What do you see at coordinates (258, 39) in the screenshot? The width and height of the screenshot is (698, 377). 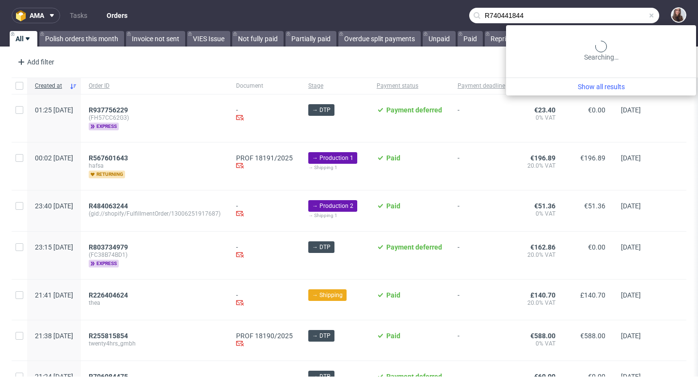 I see `a: Not fully paid` at bounding box center [258, 39].